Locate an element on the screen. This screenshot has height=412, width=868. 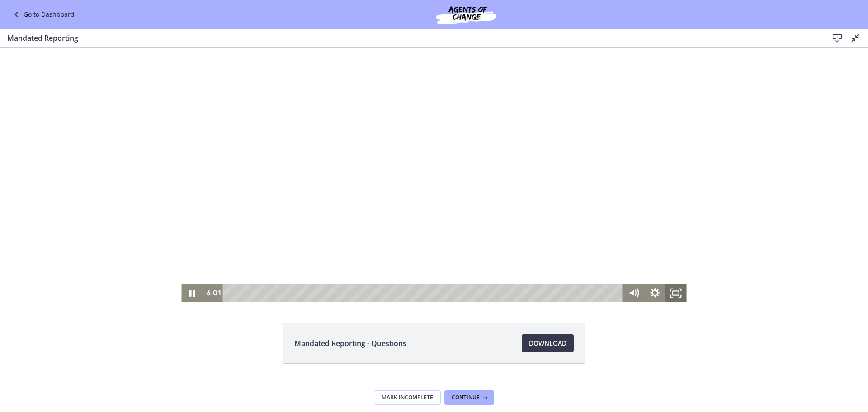
button: Mute is located at coordinates (634, 245).